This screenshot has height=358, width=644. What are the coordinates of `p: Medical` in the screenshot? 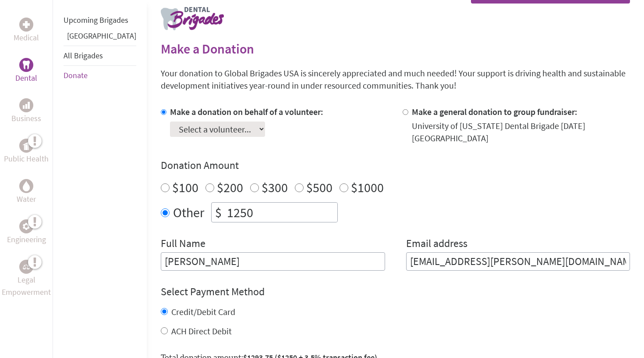 It's located at (26, 38).